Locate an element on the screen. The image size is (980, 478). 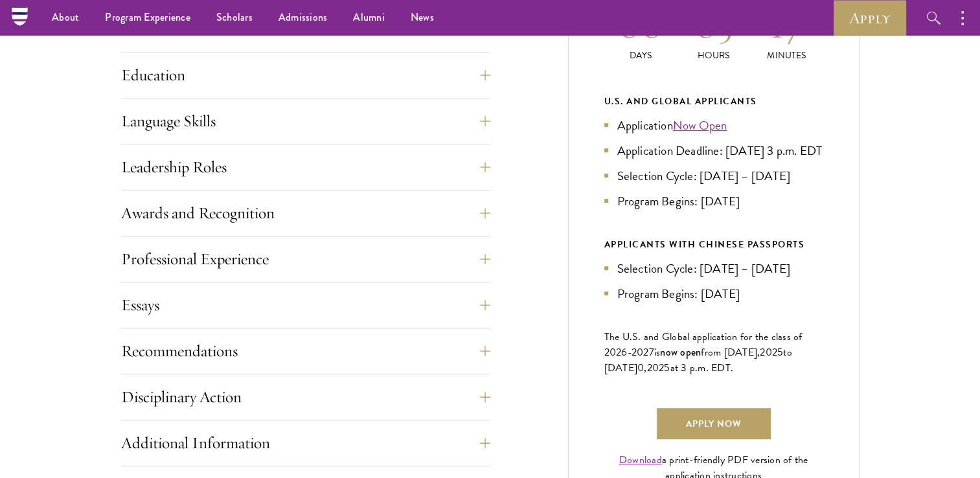
span: 6 is located at coordinates (624, 353).